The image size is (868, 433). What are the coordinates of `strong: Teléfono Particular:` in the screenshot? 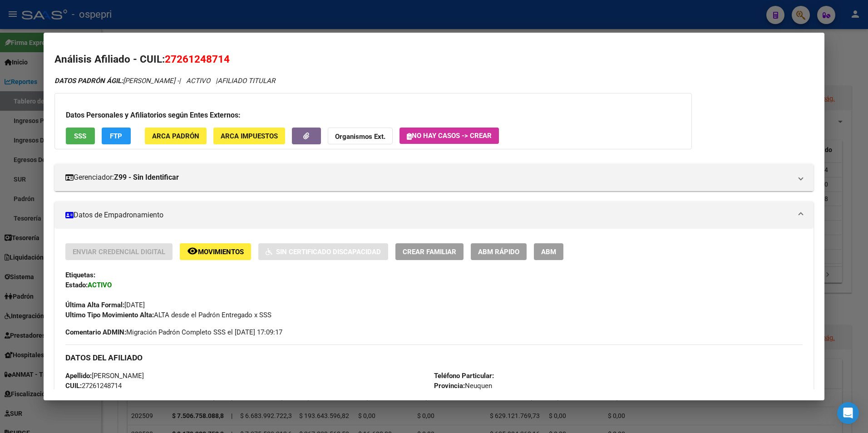 It's located at (464, 375).